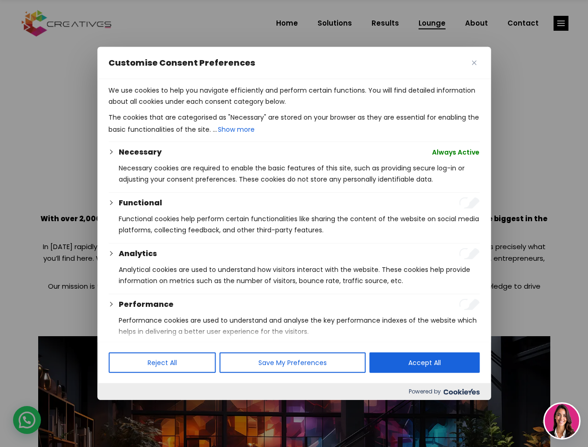 This screenshot has height=447, width=588. Describe the element at coordinates (292, 363) in the screenshot. I see `button: Save My Preferences` at that location.